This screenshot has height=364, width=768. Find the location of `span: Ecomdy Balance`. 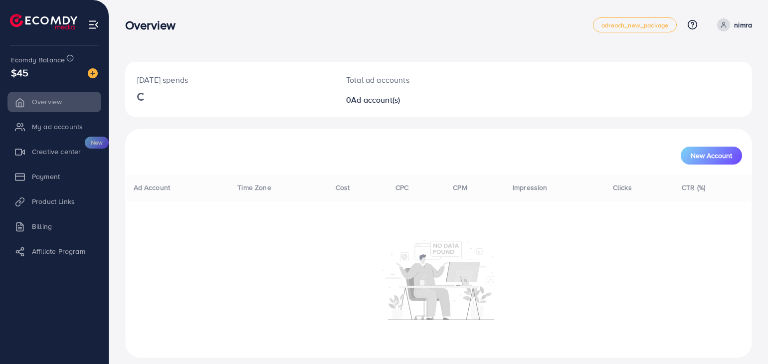

span: Ecomdy Balance is located at coordinates (38, 60).